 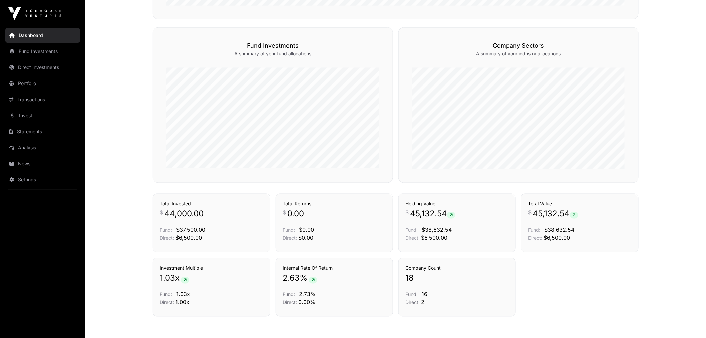 I want to click on a: Dashboard, so click(x=43, y=35).